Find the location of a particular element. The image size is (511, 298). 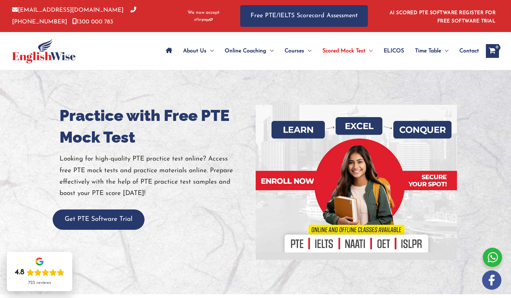

a: Free PTE/IELTS Scorecard Assessment is located at coordinates (304, 16).